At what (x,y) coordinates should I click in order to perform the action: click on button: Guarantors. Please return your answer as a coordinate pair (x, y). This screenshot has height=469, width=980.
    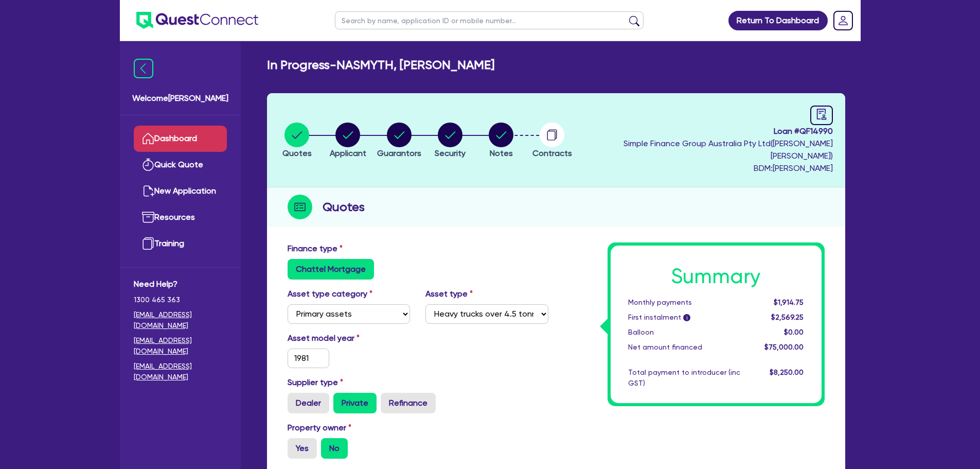
    Looking at the image, I should click on (399, 141).